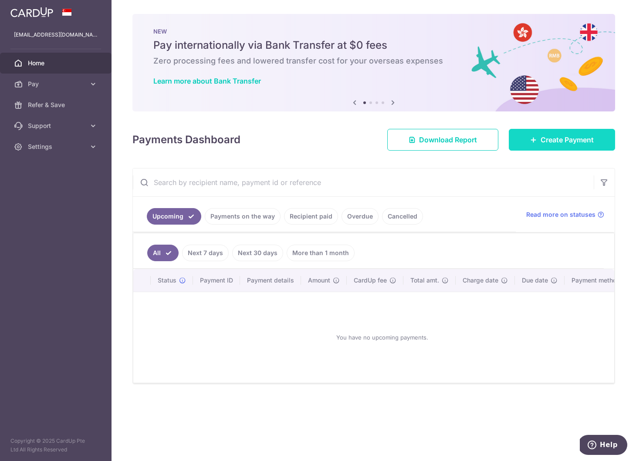 The height and width of the screenshot is (461, 636). I want to click on h6: Zero processing fees and lowered transfer cost for your overseas expenses, so click(374, 61).